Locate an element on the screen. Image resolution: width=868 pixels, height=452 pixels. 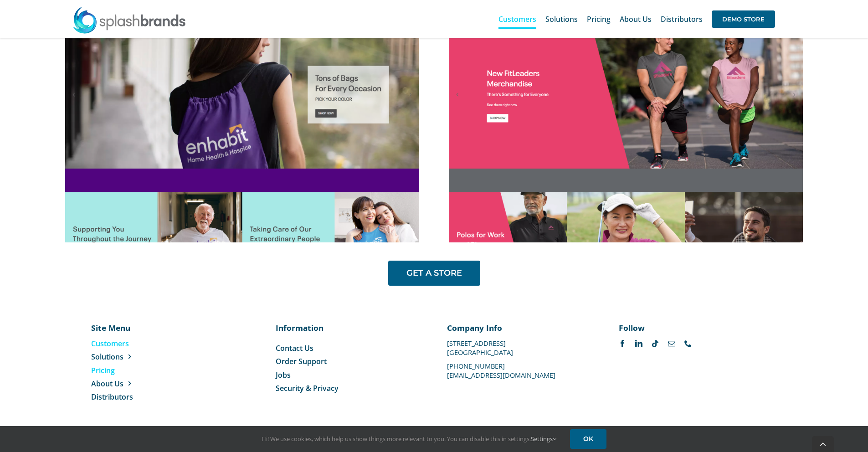
nav: Main Menu Sticky is located at coordinates (637, 19).